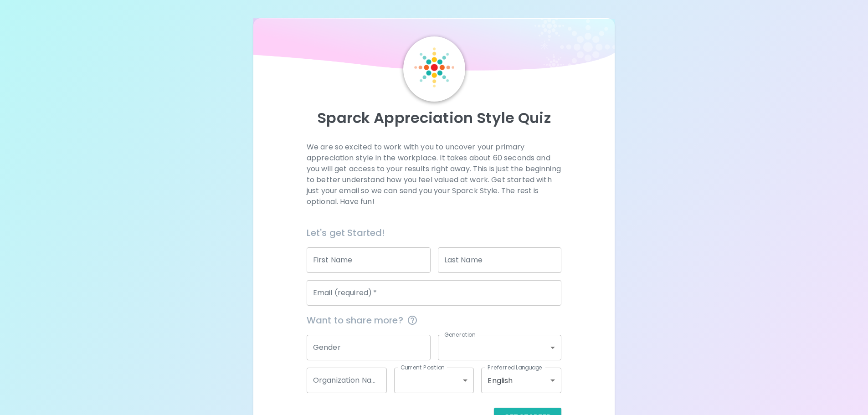  Describe the element at coordinates (434, 174) in the screenshot. I see `p: We are so excited to work with you to uncover your primary appreciation style in the workplace. I...` at that location.